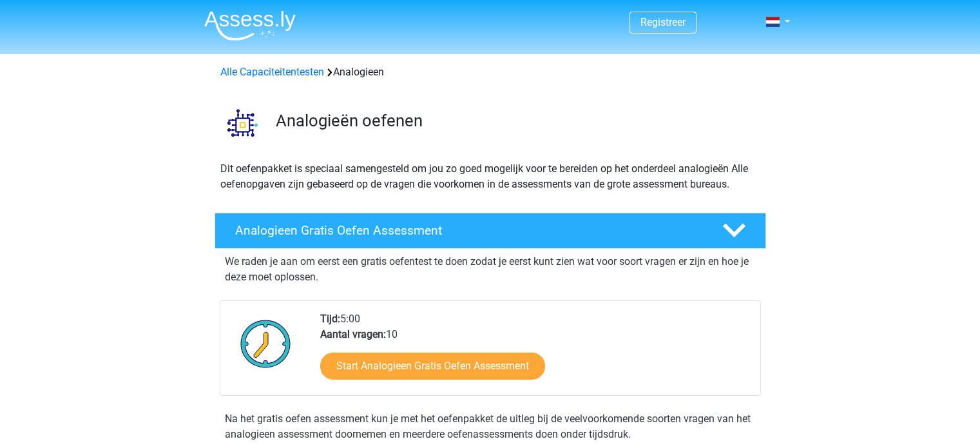  I want to click on h4: Analogieen Gratis Oefen Assessment, so click(469, 230).